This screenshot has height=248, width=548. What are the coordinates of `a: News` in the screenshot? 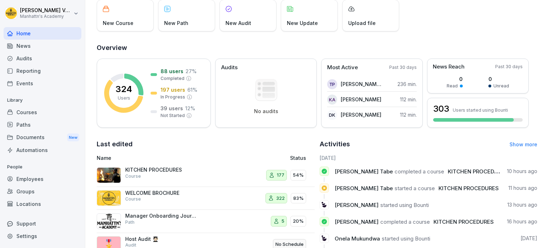 It's located at (42, 46).